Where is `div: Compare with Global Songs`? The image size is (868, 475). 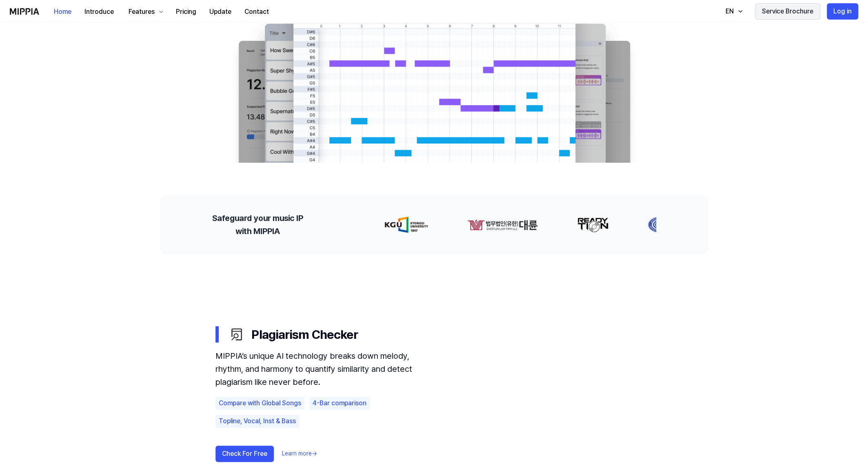 div: Compare with Global Songs is located at coordinates (260, 404).